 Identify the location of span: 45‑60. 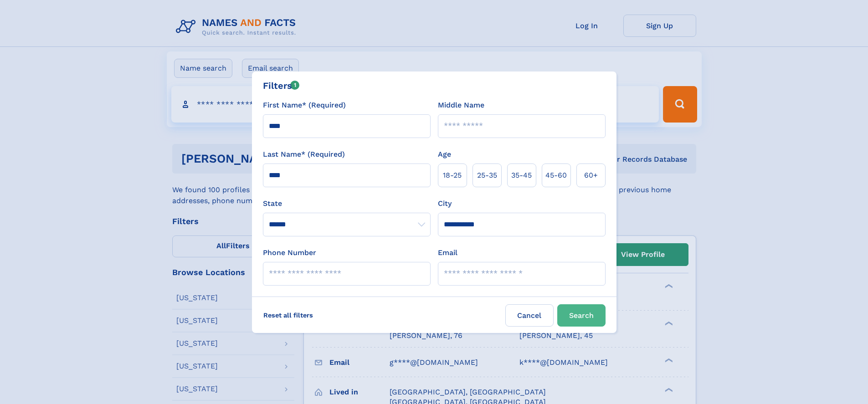
(555, 175).